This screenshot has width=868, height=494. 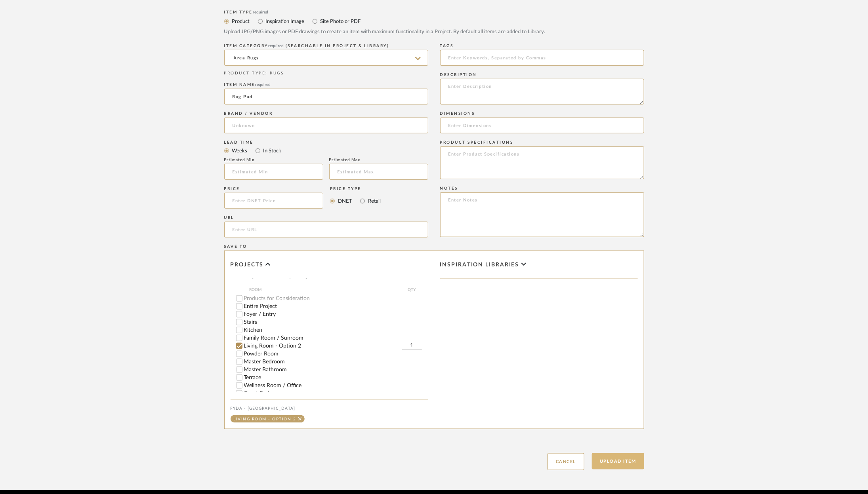 What do you see at coordinates (336, 370) in the screenshot?
I see `label: Master Bathroom` at bounding box center [336, 370].